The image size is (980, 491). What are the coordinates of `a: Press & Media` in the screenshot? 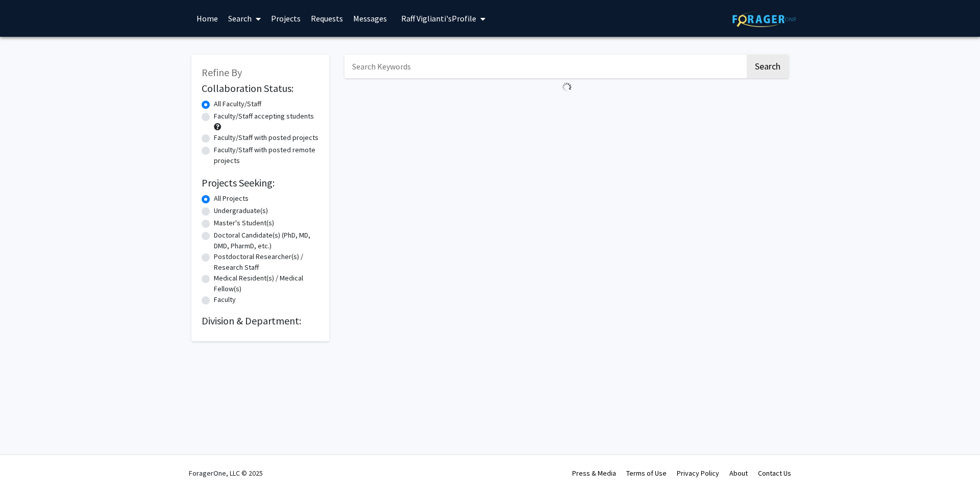 It's located at (594, 473).